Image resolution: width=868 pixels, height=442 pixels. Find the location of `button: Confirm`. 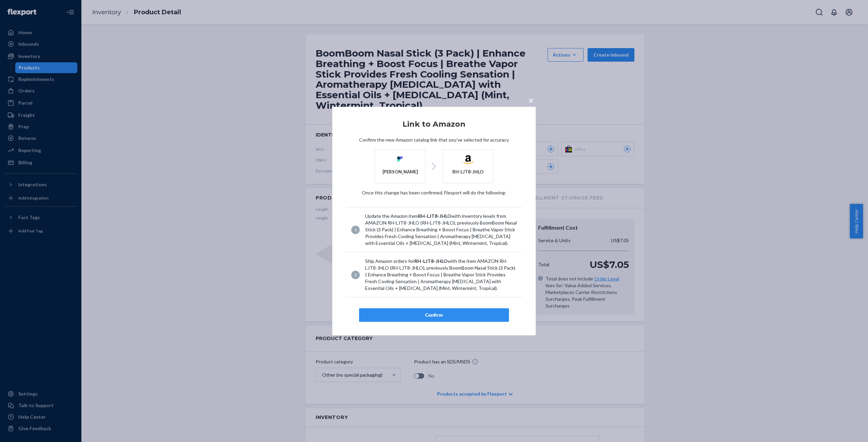

button: Confirm is located at coordinates (434, 315).